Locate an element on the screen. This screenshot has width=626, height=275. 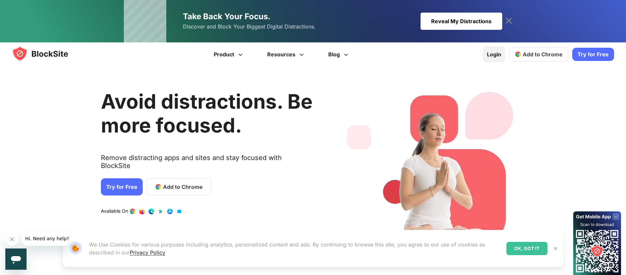
div: Reveal My Distractions is located at coordinates (461, 21).